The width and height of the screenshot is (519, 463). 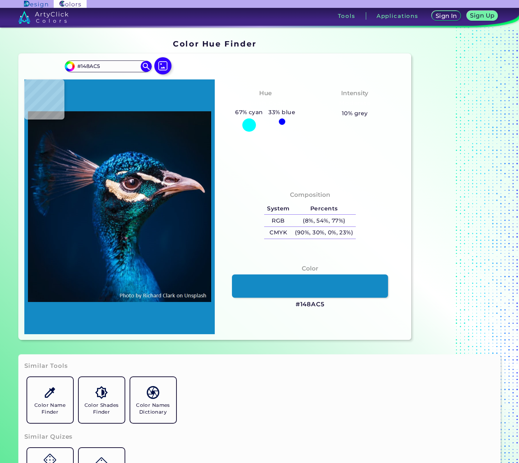 What do you see at coordinates (355, 93) in the screenshot?
I see `h4: Intensity` at bounding box center [355, 93].